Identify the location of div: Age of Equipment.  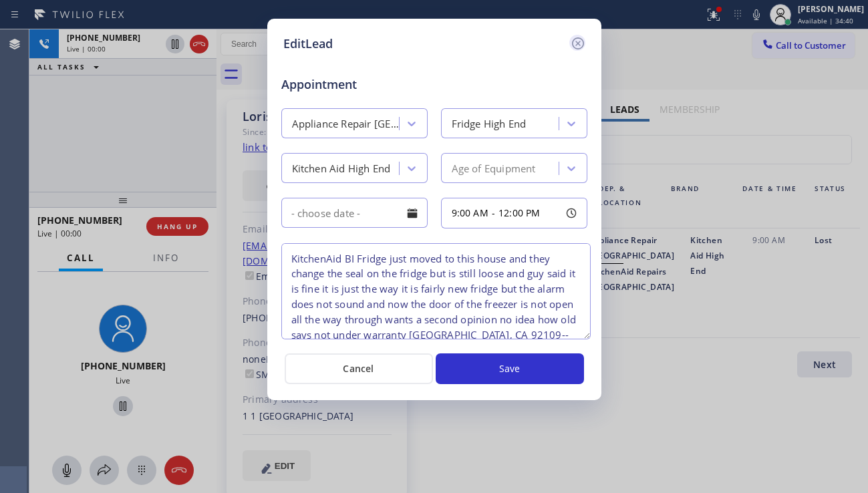
(494, 168).